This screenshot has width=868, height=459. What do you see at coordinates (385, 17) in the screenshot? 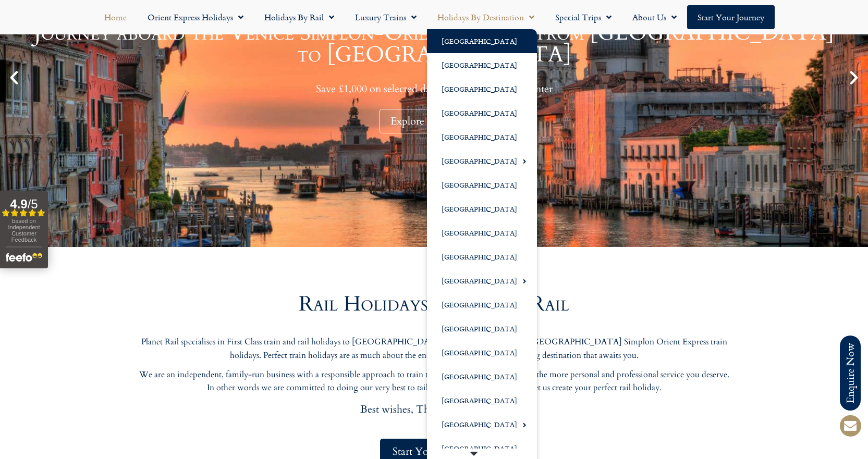
I see `a: Luxury Trains` at bounding box center [385, 17].